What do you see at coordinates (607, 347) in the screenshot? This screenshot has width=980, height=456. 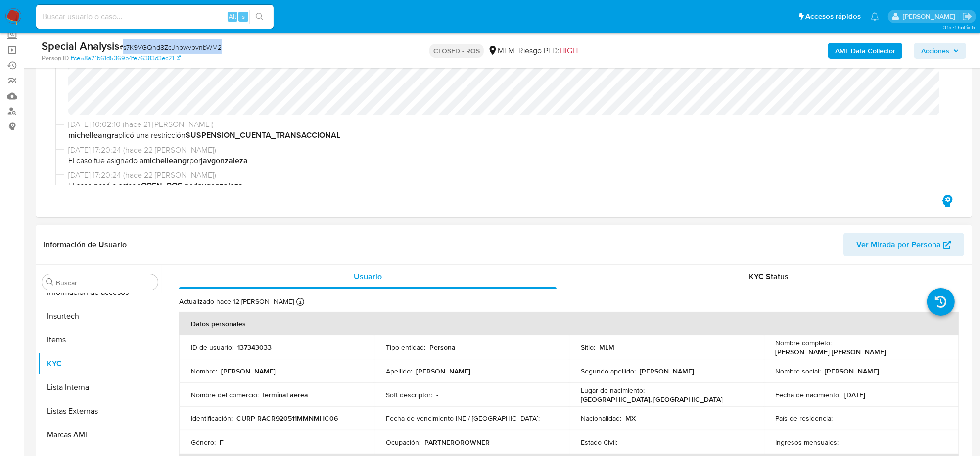 I see `p: MLM` at bounding box center [607, 347].